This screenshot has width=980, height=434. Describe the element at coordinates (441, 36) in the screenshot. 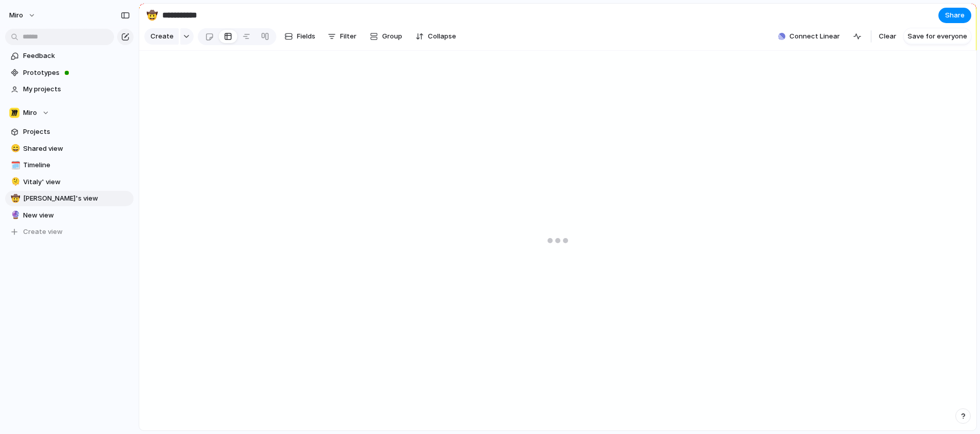

I see `span: Collapse` at that location.